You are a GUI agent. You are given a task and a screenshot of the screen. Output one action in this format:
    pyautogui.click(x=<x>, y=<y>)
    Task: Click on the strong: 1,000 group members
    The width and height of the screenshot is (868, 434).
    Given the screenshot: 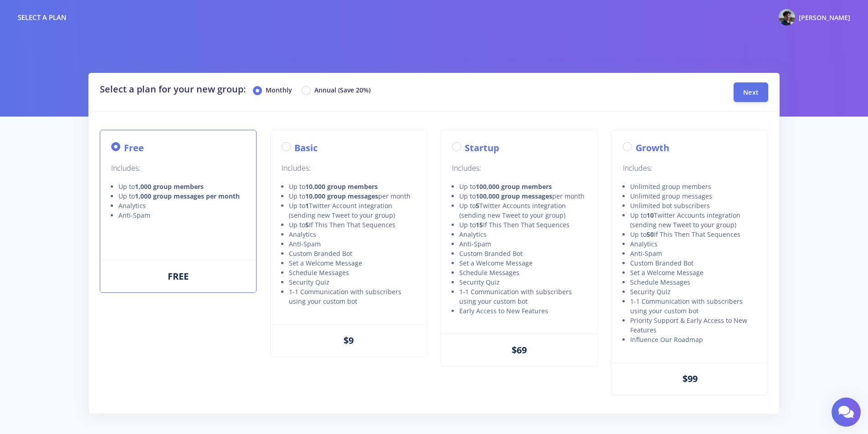 What is the action you would take?
    pyautogui.click(x=169, y=186)
    